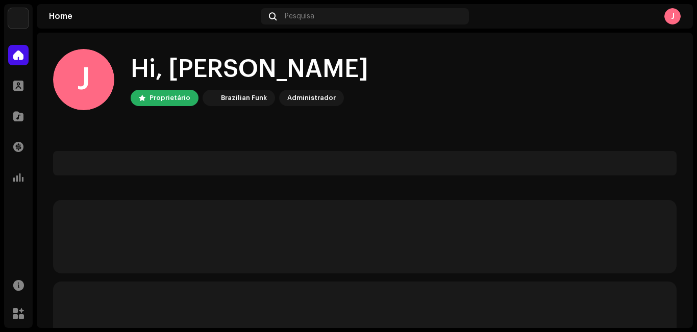 The height and width of the screenshot is (332, 697). Describe the element at coordinates (244, 98) in the screenshot. I see `div: Brazilian Funk` at that location.